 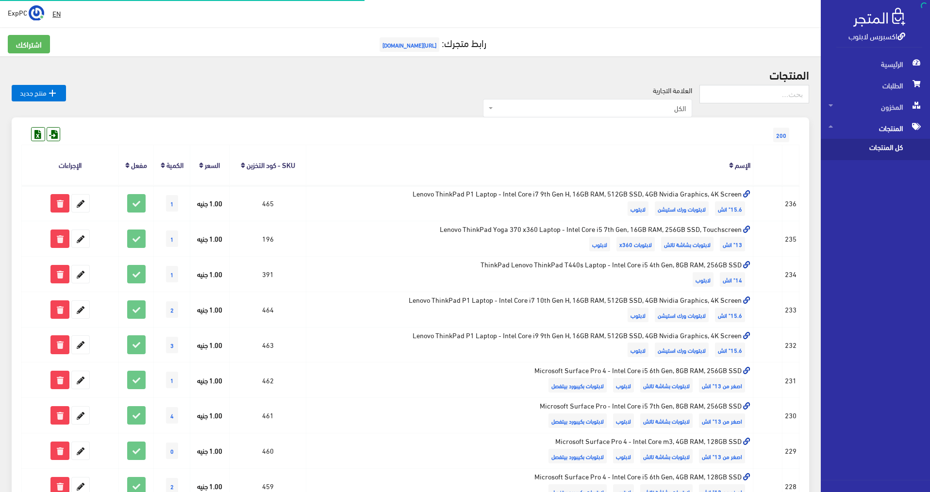 What do you see at coordinates (39, 93) in the screenshot?
I see `a: منتج جديد` at bounding box center [39, 93].